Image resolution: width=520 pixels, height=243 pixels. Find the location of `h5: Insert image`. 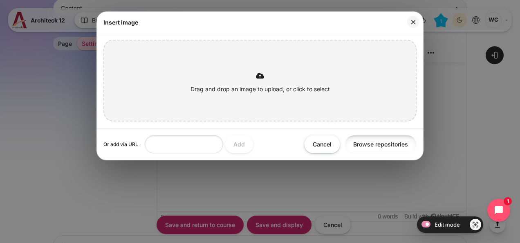

h5: Insert image is located at coordinates (121, 22).